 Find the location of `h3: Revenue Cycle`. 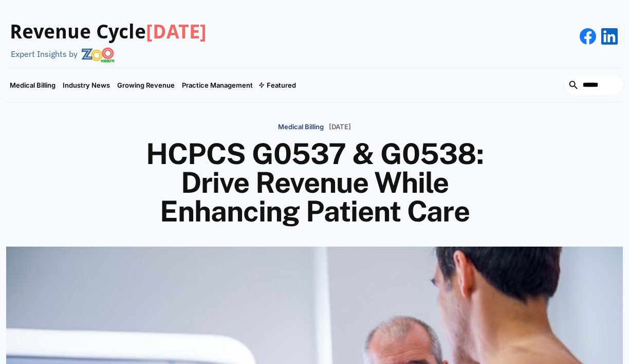

h3: Revenue Cycle is located at coordinates (108, 32).